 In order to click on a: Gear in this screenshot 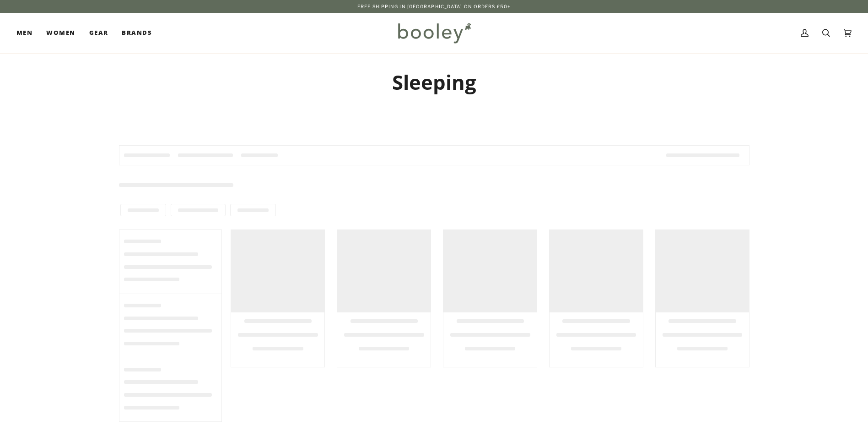, I will do `click(99, 33)`.